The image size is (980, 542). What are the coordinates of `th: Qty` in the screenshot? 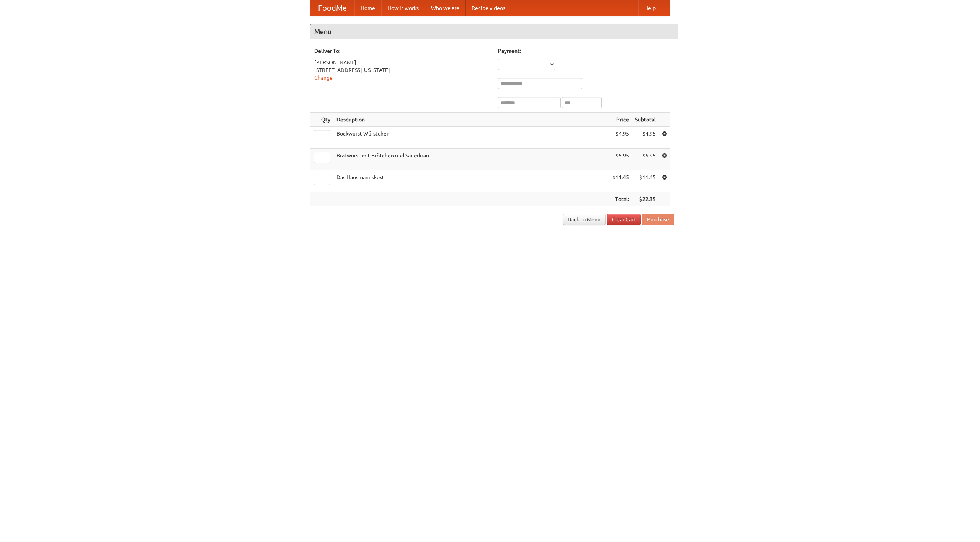 It's located at (322, 119).